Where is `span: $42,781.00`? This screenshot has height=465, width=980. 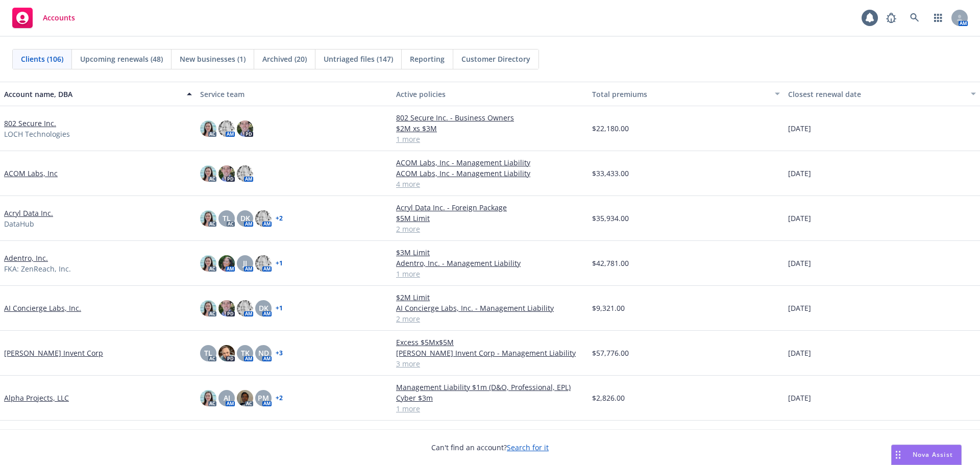
span: $42,781.00 is located at coordinates (610, 263).